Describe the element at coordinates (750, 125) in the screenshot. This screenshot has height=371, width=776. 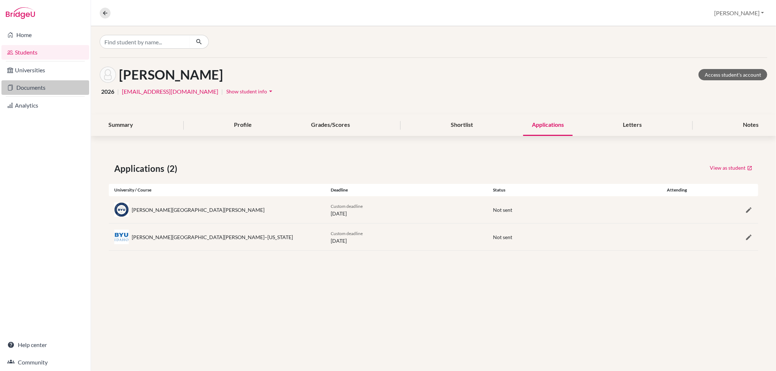
I see `div: Notes` at that location.